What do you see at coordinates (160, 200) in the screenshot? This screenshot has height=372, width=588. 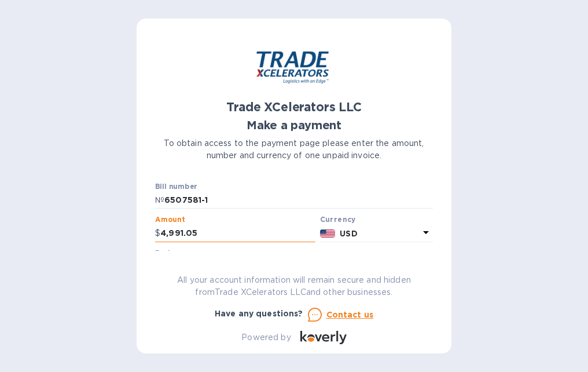 I see `p: №` at bounding box center [160, 200].